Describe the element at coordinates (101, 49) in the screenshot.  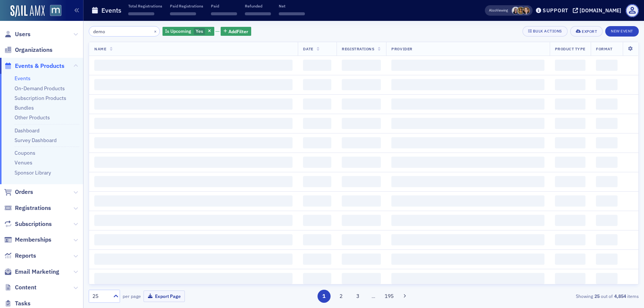
I see `span: Name` at that location.